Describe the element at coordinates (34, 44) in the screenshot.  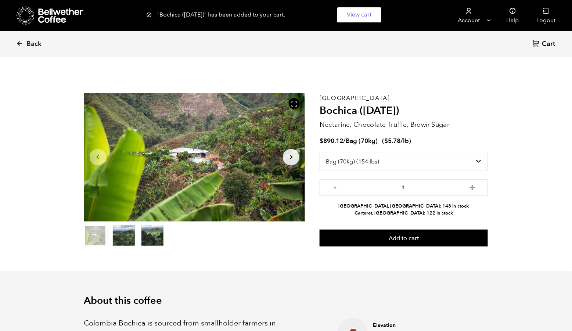
I see `span: Back` at that location.